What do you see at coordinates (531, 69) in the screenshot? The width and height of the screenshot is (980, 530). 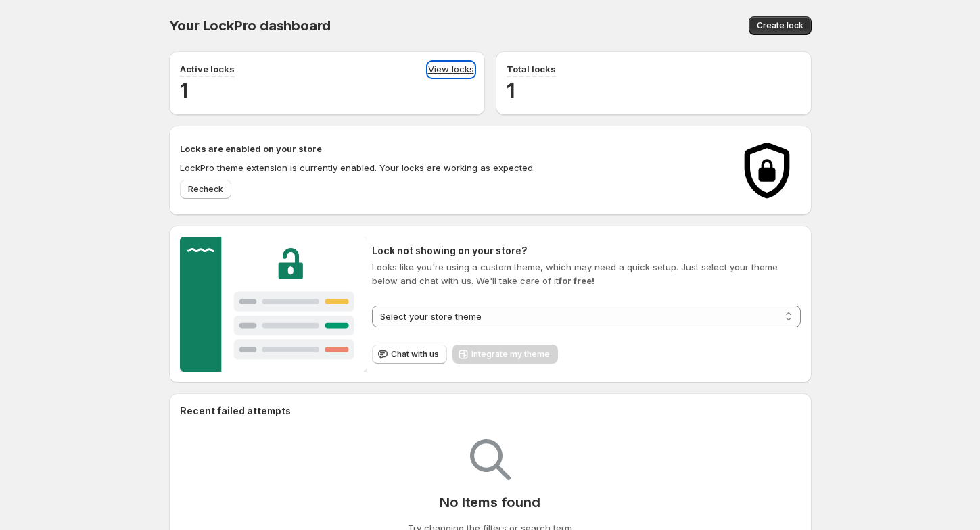 I see `p: Total locks` at bounding box center [531, 69].